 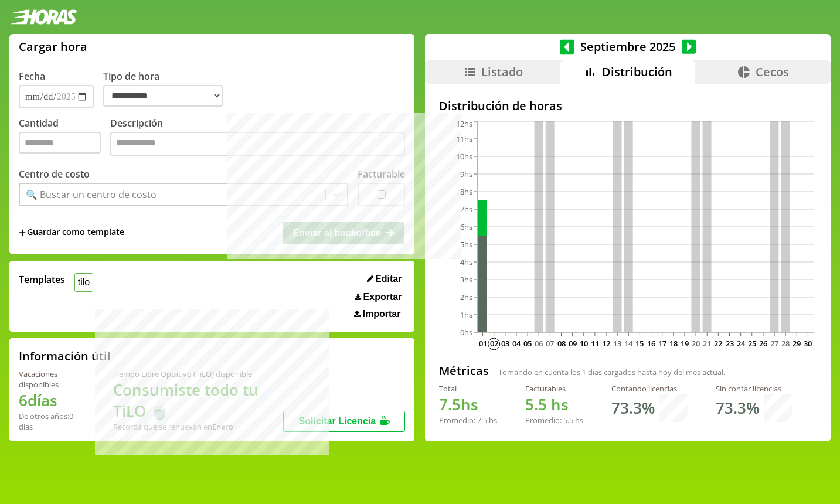 I want to click on span: Editar, so click(x=388, y=279).